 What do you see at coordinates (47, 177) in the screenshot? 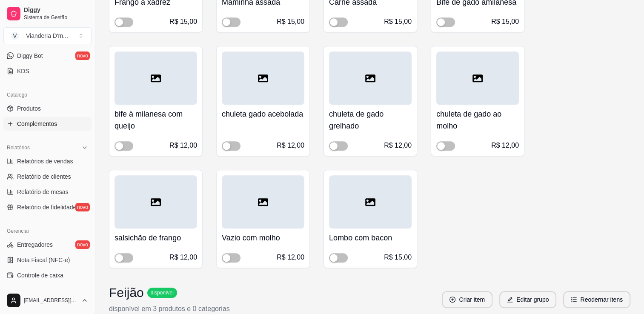
I see `a: Relatório de clientes` at bounding box center [47, 177].